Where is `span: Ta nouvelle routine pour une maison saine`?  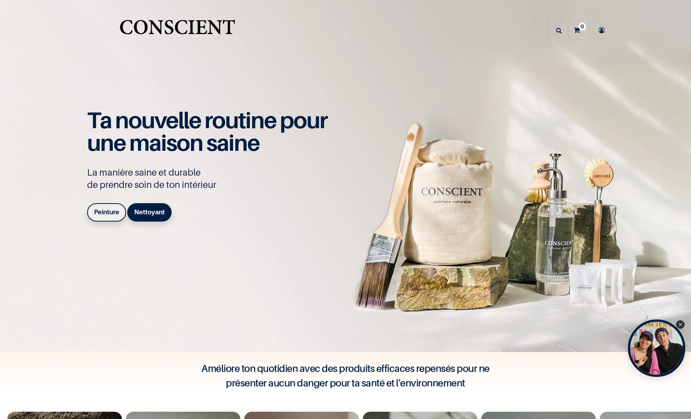 span: Ta nouvelle routine pour une maison saine is located at coordinates (207, 131).